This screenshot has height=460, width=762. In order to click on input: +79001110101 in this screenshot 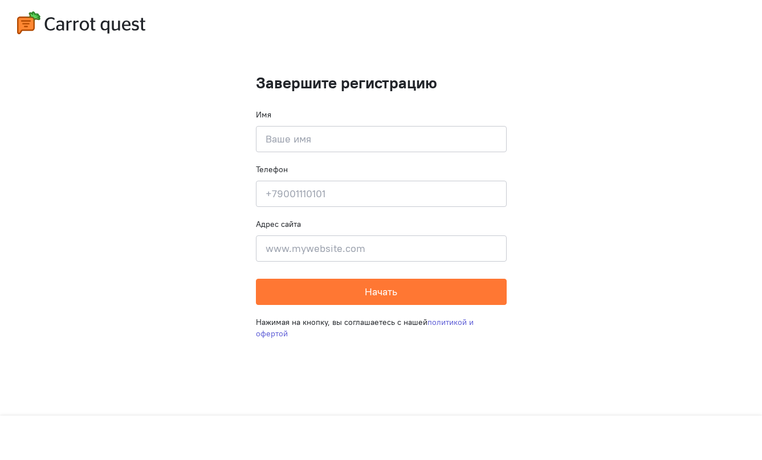, I will do `click(381, 194)`.